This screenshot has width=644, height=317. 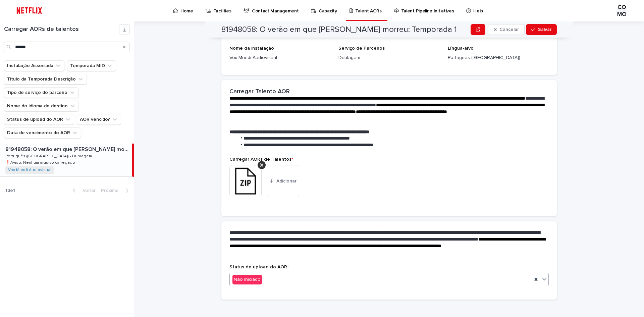 I want to click on button: Instalação Associada, so click(x=34, y=66).